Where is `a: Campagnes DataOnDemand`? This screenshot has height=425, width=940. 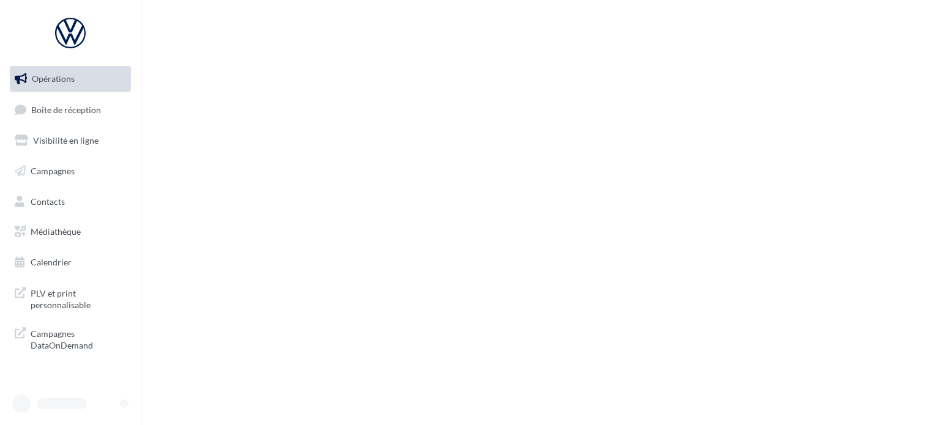 a: Campagnes DataOnDemand is located at coordinates (70, 338).